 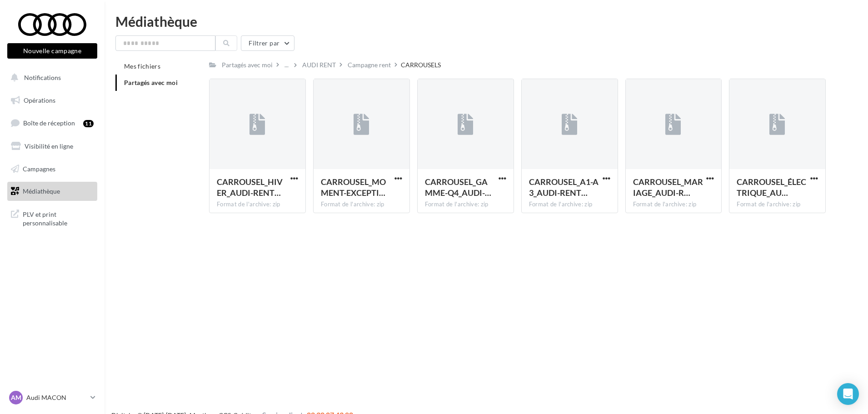 I want to click on span: Visibilité en ligne, so click(x=49, y=146).